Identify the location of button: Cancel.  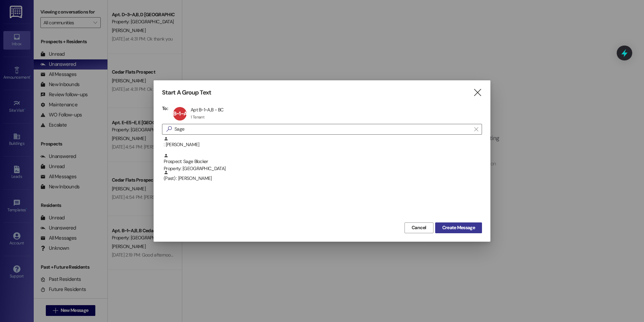
(420, 228).